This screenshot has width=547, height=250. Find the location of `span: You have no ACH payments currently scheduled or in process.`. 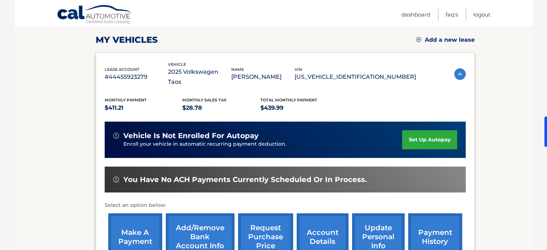

span: You have no ACH payments currently scheduled or in process. is located at coordinates (245, 179).